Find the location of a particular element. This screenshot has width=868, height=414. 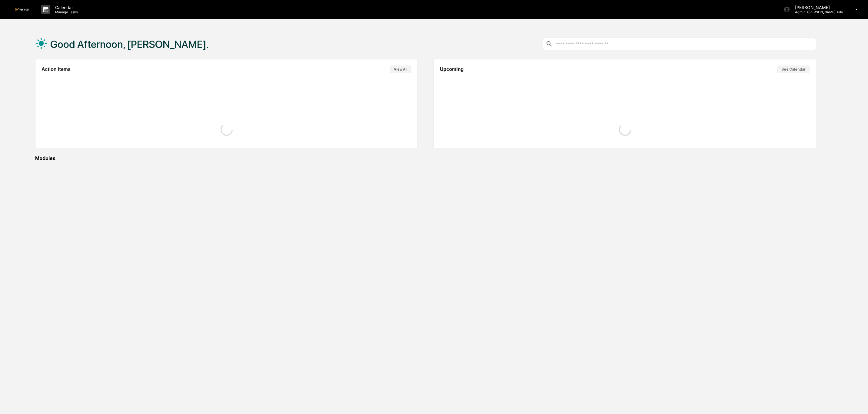

a: See Calendar is located at coordinates (794, 69).